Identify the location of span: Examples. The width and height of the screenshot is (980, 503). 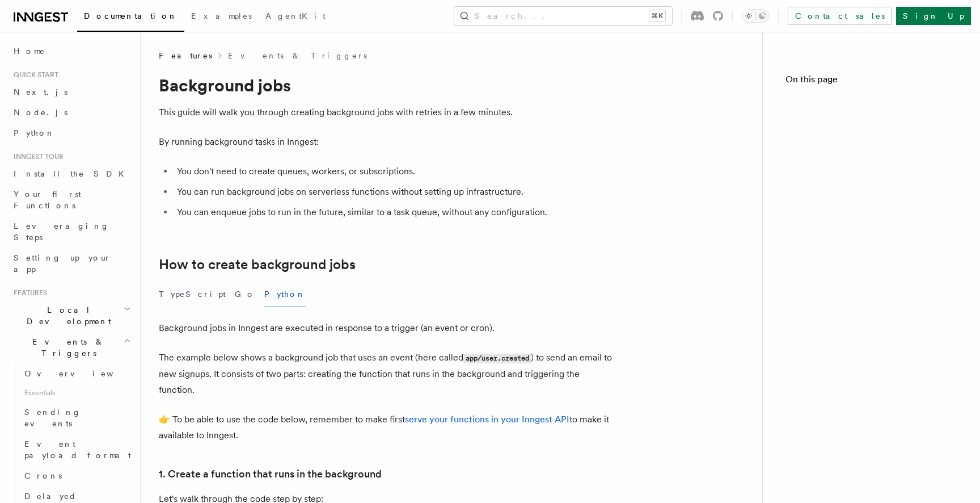
(221, 16).